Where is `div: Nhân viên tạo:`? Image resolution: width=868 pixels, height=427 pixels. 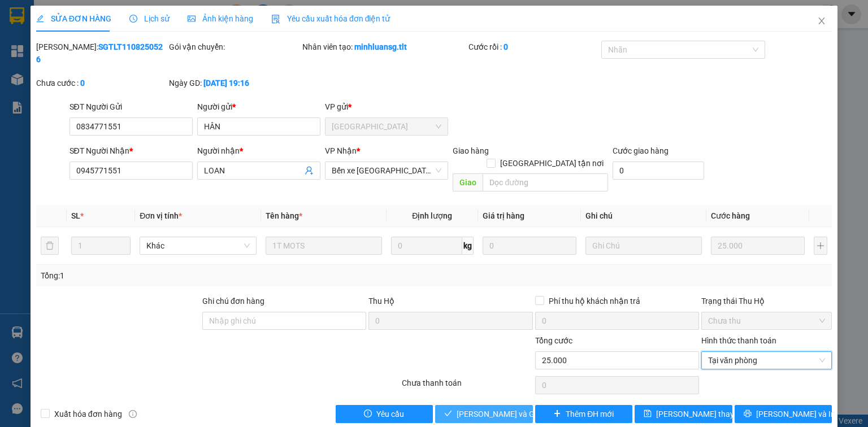
div: Nhân viên tạo: is located at coordinates (384, 47).